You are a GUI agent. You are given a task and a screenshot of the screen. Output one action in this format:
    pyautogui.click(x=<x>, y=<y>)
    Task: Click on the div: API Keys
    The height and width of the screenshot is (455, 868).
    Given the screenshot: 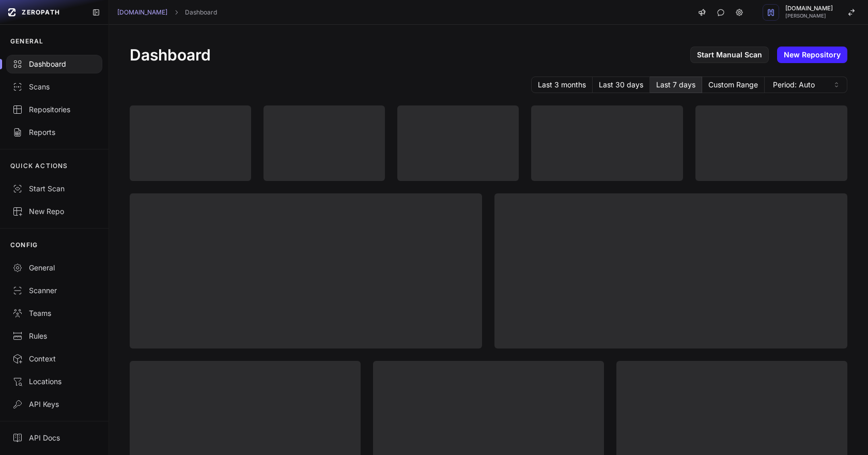 What is the action you would take?
    pyautogui.click(x=54, y=404)
    